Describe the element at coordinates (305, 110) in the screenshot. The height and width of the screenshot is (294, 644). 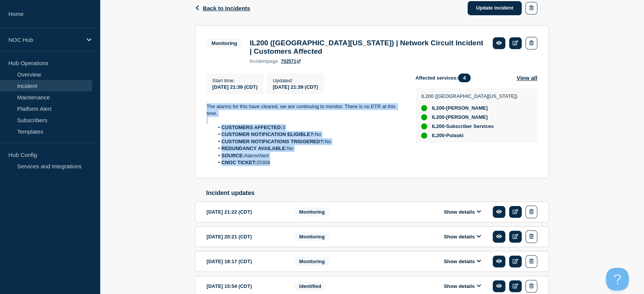
I see `p: The alarms for this have cleared, we are continuing to monitor. There is no ETR at this time.` at that location.